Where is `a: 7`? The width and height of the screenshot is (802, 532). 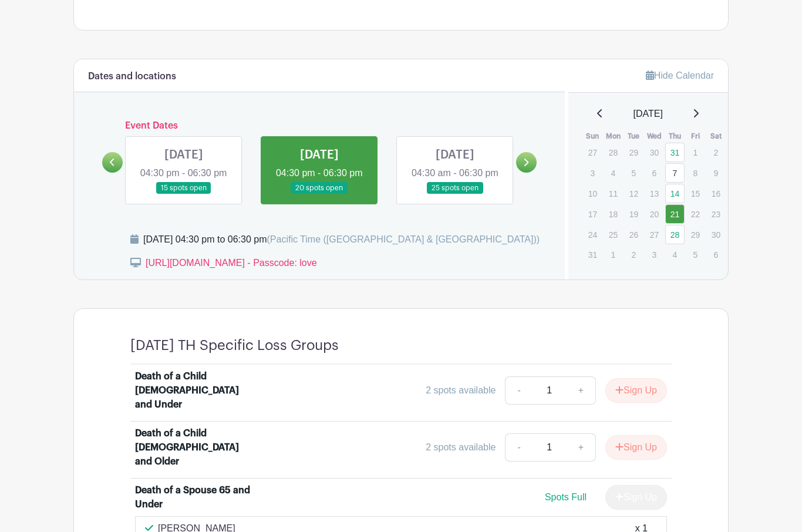 a: 7 is located at coordinates (675, 173).